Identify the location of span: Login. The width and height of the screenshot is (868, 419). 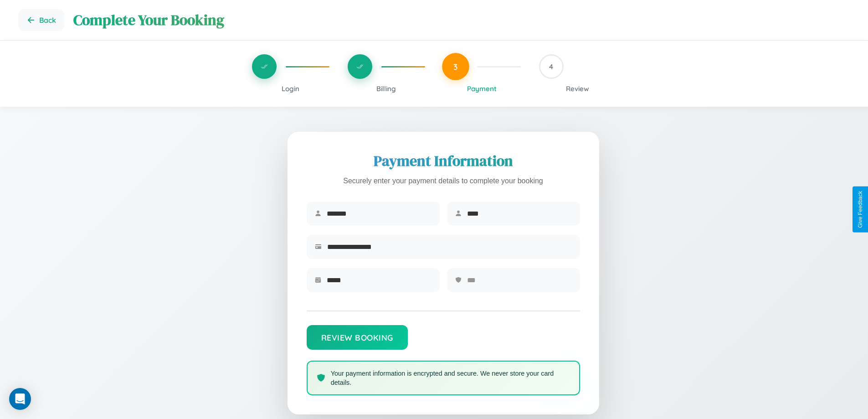
(290, 88).